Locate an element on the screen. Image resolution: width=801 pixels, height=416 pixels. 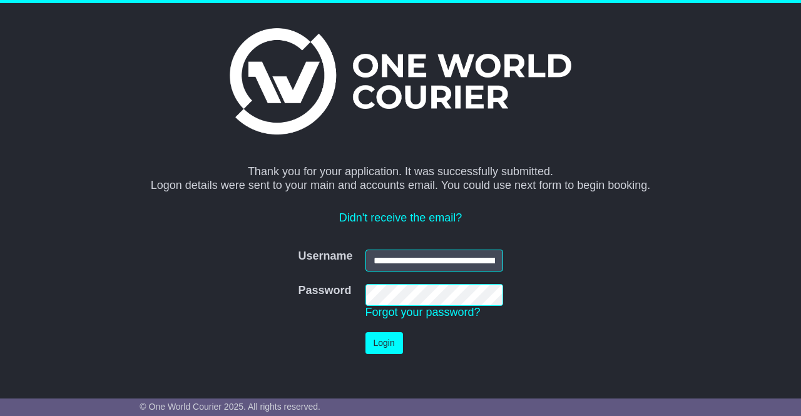
button: Login is located at coordinates (384, 343).